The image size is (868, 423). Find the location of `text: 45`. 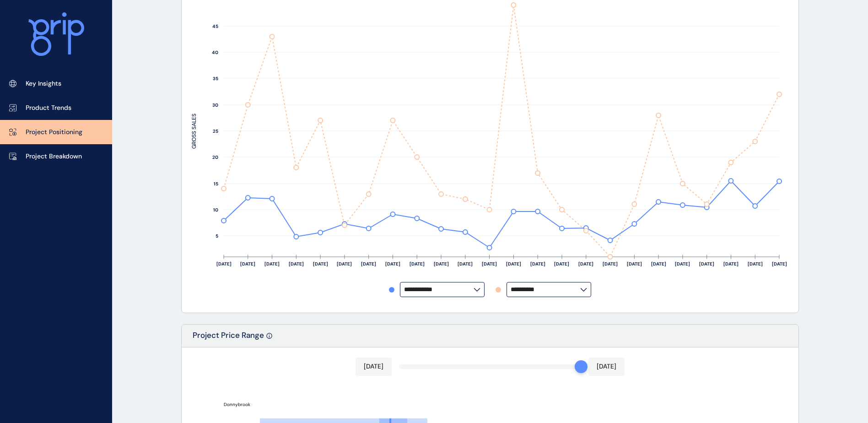

text: 45 is located at coordinates (215, 26).